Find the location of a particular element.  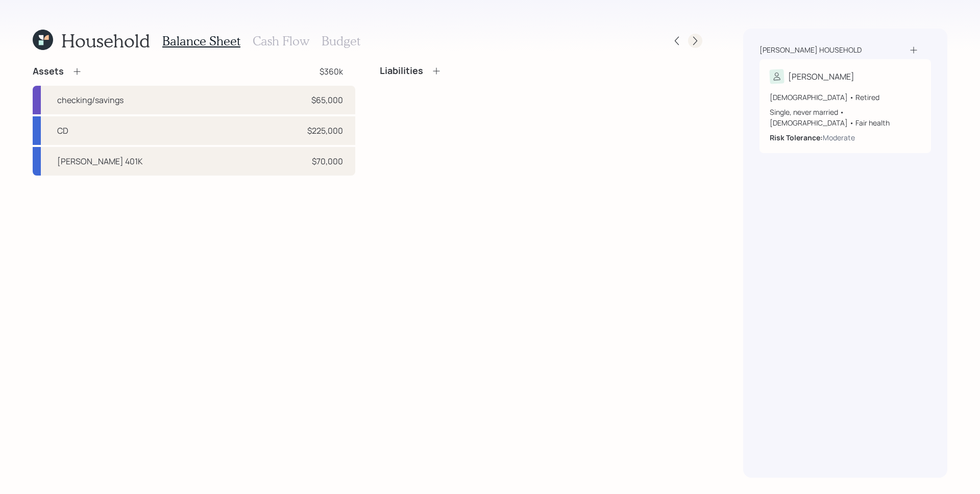

h3: Balance Sheet is located at coordinates (201, 41).